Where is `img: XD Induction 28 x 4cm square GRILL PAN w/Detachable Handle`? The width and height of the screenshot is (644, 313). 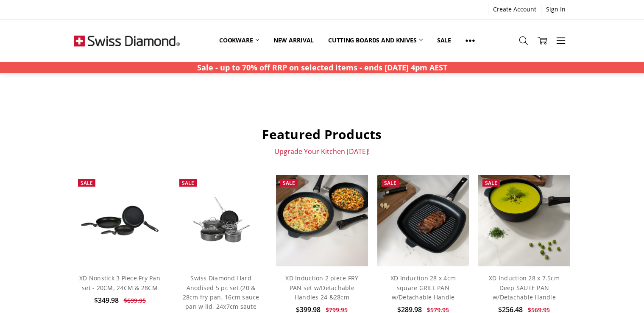
img: XD Induction 28 x 4cm square GRILL PAN w/Detachable Handle is located at coordinates (423, 221).